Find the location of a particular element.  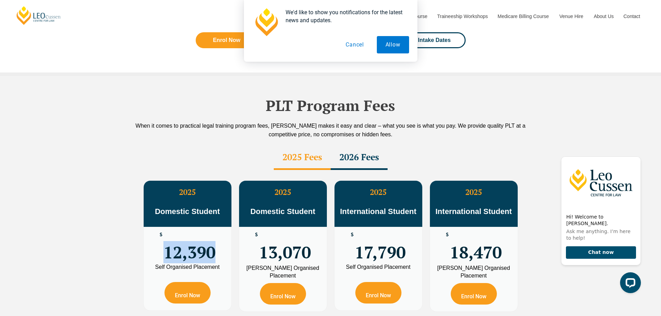

span: 13,070 is located at coordinates (285, 246).